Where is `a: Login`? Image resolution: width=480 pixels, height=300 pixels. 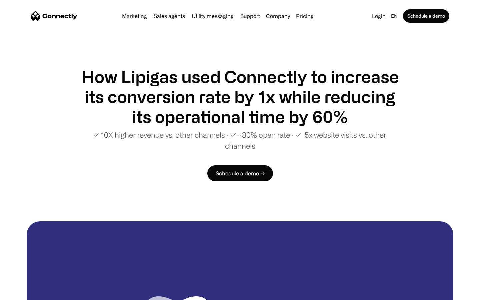
a: Login is located at coordinates (379, 16).